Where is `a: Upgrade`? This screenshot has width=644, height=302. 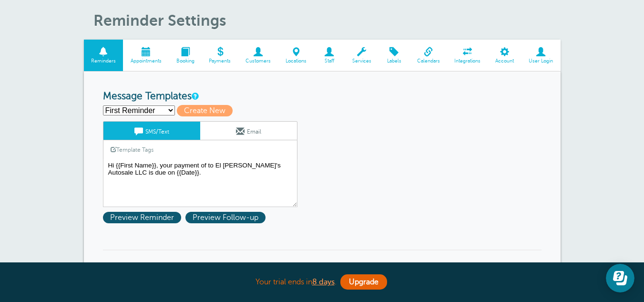 a: Upgrade is located at coordinates (364, 282).